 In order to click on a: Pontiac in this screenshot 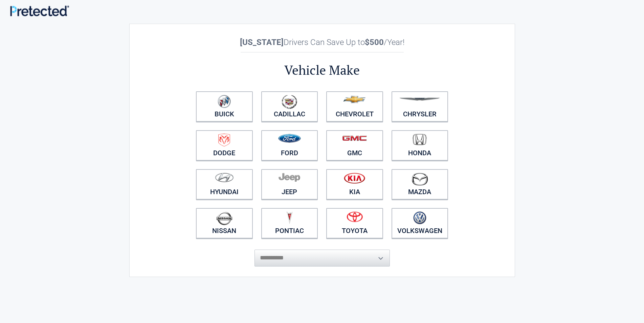, I will do `click(290, 223)`.